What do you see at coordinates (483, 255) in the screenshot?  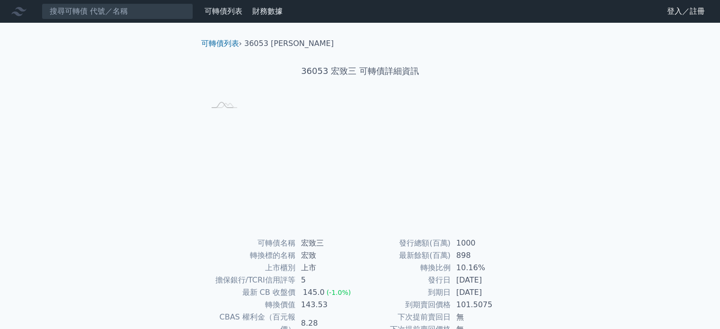 I see `td: 898` at bounding box center [483, 255].